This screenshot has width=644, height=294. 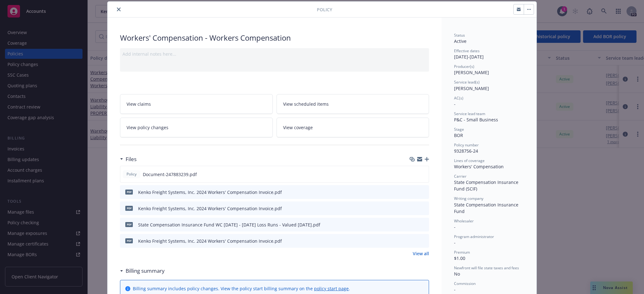 I want to click on span: BOR, so click(x=458, y=135).